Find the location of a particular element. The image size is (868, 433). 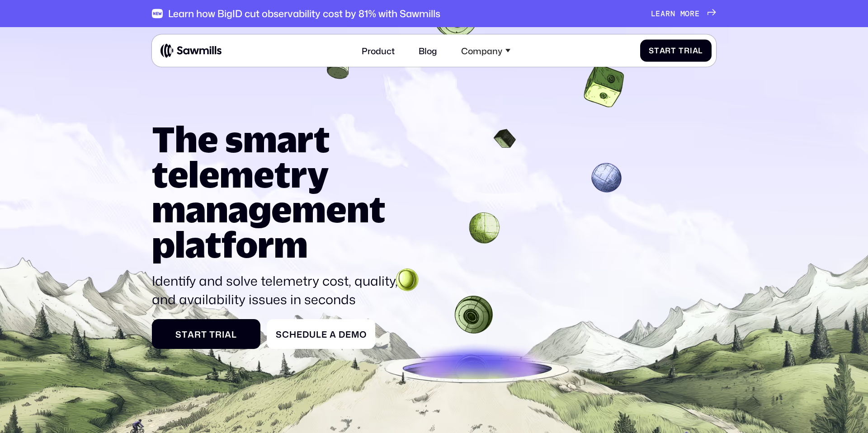

span: u is located at coordinates (312, 334).